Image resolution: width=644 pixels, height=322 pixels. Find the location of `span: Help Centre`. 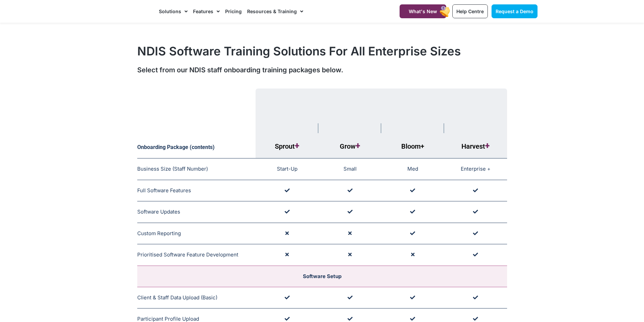

span: Help Centre is located at coordinates (470, 11).